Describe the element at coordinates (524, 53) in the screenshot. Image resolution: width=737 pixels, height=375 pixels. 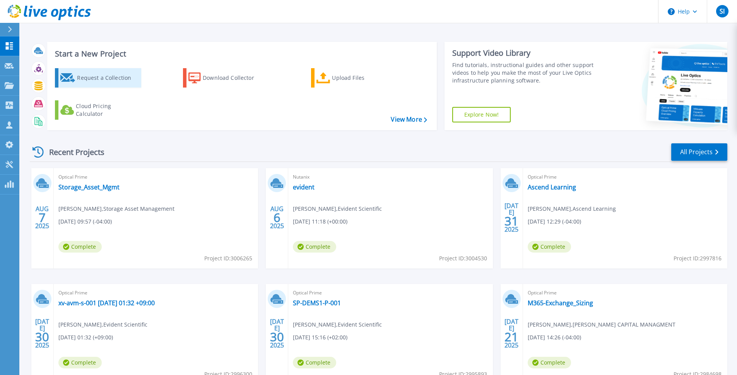
I see `div: Support Video Library` at that location.